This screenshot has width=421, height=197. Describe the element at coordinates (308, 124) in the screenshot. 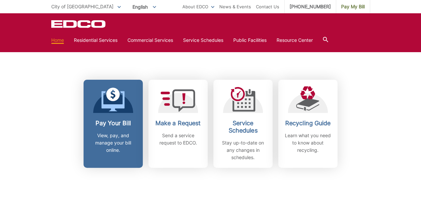

I see `a: Recycling Guide Learn what you need to know about recycling.` at that location.